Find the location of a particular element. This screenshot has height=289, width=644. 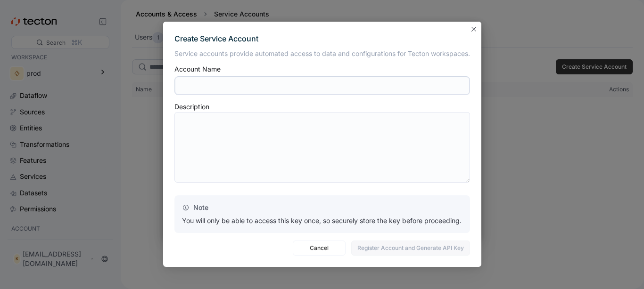

div: Create Service Account is located at coordinates (322, 39).